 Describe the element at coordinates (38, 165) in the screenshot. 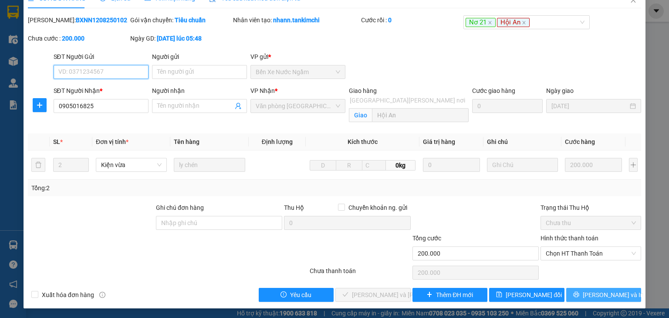

I see `button: delete` at that location.